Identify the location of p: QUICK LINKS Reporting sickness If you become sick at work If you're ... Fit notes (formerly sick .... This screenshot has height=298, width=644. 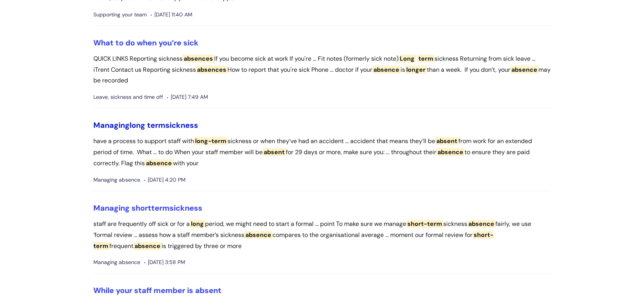
(322, 70).